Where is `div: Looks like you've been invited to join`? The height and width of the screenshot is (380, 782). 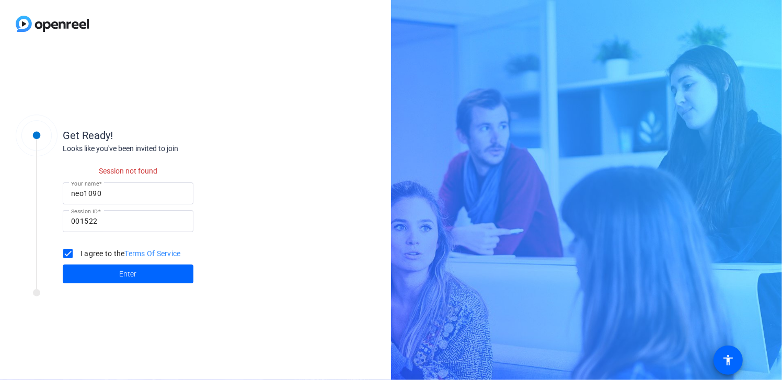
div: Looks like you've been invited to join is located at coordinates (167, 148).